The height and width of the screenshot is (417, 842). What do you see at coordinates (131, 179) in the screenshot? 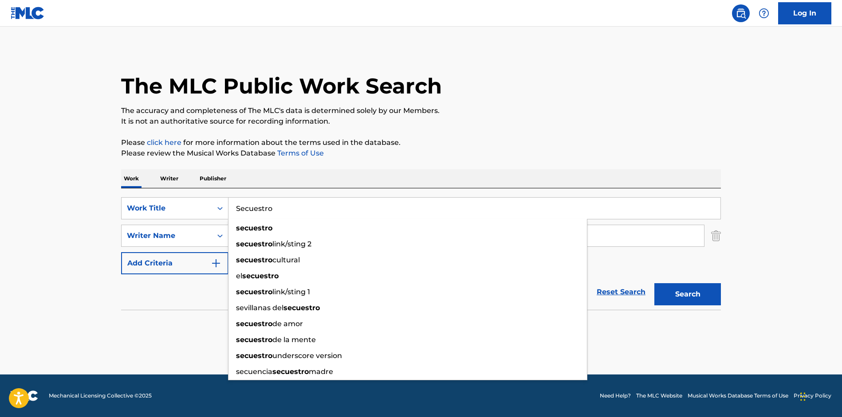
I see `p: Work` at bounding box center [131, 179].